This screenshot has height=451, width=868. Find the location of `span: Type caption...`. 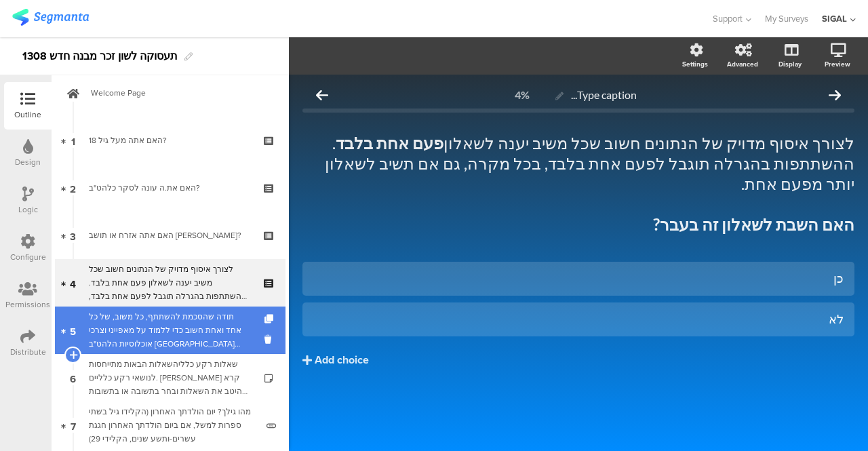

span: Type caption... is located at coordinates (604, 94).